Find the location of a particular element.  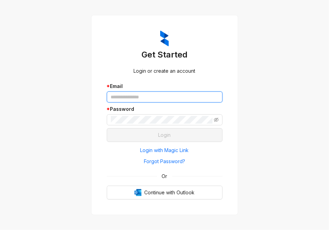

span: Forgot Password? is located at coordinates (164, 161).